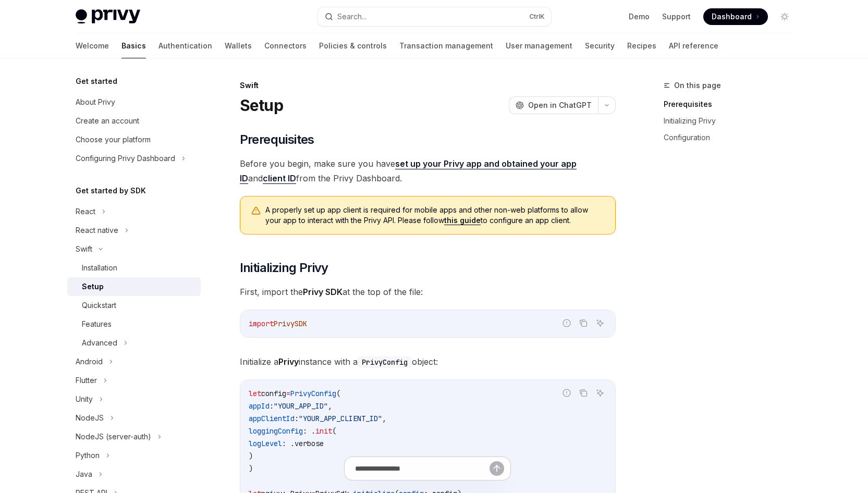 Image resolution: width=868 pixels, height=493 pixels. What do you see at coordinates (90, 418) in the screenshot?
I see `div: NodeJS` at bounding box center [90, 418].